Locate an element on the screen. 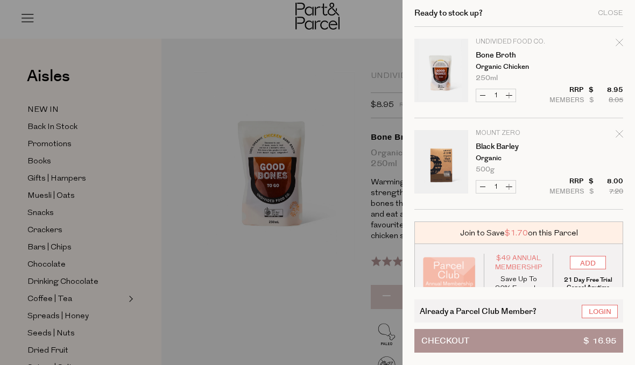 The image size is (635, 365). p: Organic is located at coordinates (517, 158).